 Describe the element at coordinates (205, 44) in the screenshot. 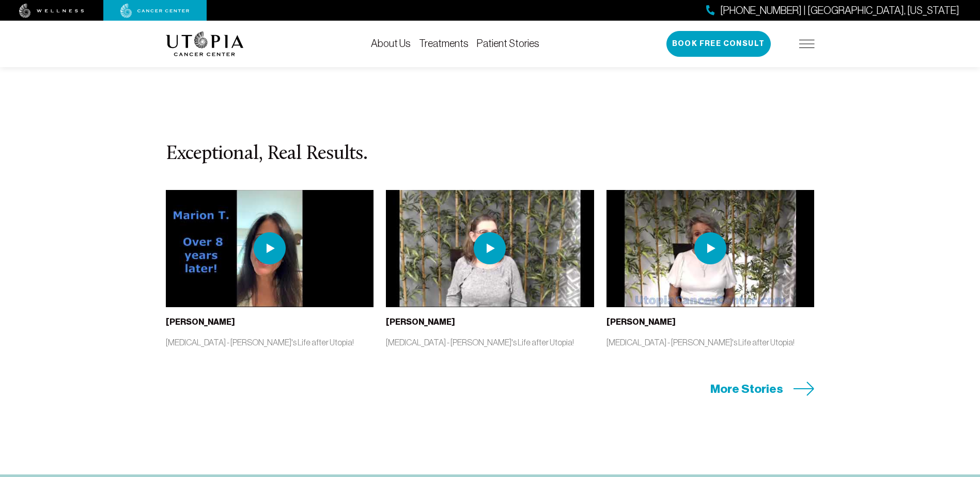

I see `img: logo` at that location.